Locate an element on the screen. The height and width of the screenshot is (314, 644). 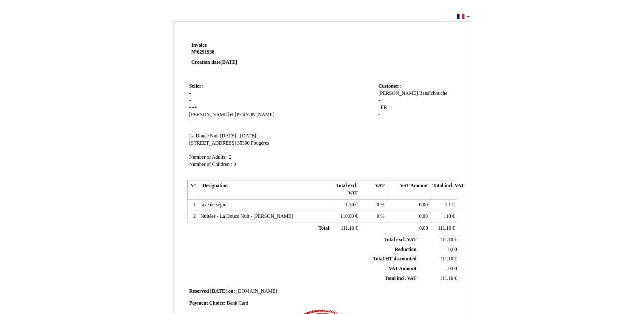
span: on: is located at coordinates (231, 291).